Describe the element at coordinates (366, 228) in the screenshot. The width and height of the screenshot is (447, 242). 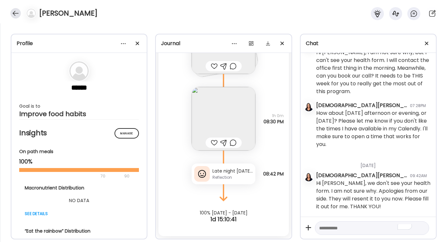
I see `textarea: To enrich screen reader interactions, please activate Accessibility in Grammarly extension settings` at that location.